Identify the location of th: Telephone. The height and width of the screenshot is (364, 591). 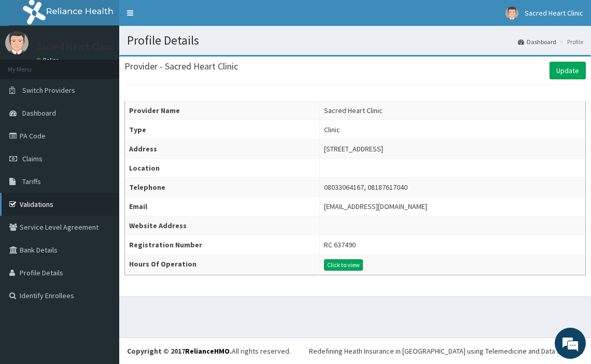
(223, 187).